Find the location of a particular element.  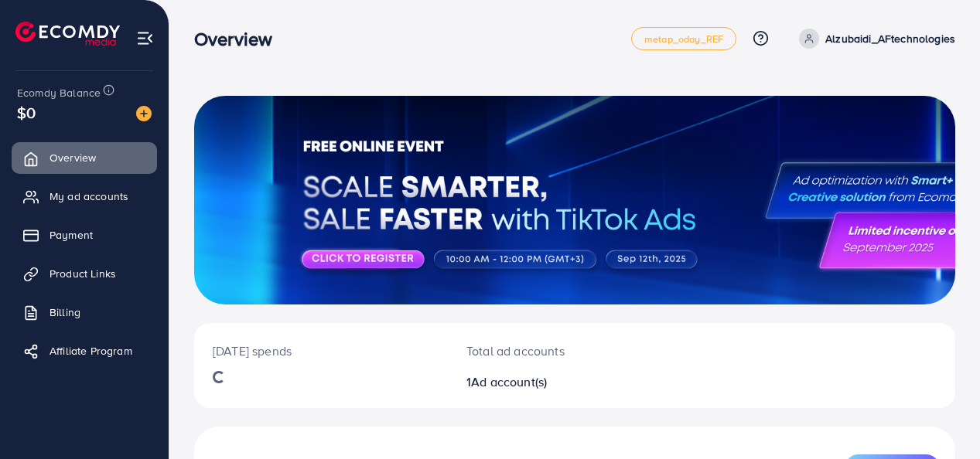

a: Affiliate Program is located at coordinates (85, 351).